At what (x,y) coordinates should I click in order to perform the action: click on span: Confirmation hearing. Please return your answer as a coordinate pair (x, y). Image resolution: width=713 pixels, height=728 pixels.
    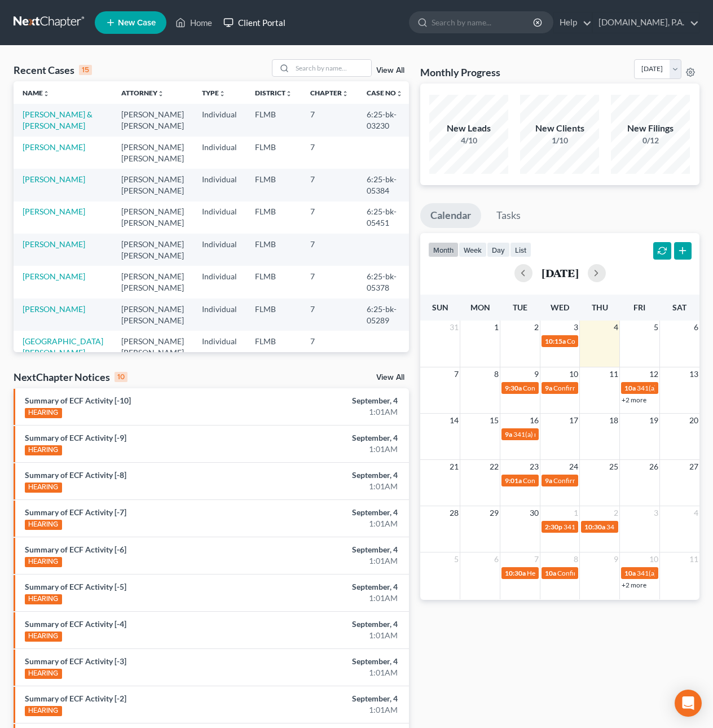
    Looking at the image, I should click on (554, 388).